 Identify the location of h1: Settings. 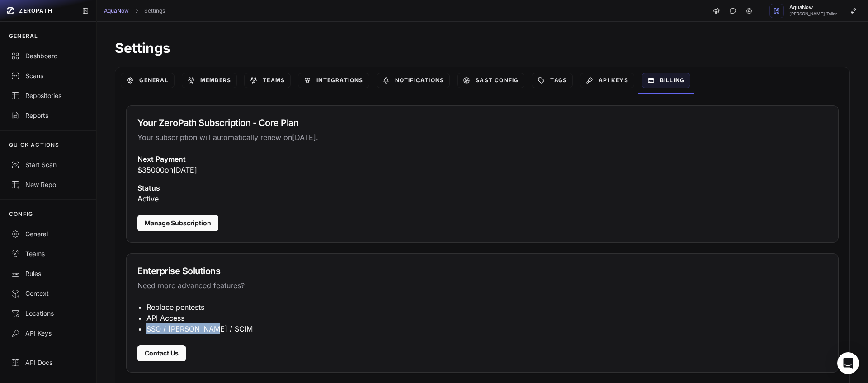
(482, 48).